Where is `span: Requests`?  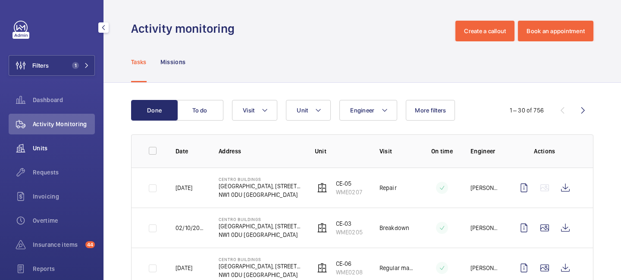 span: Requests is located at coordinates (64, 172).